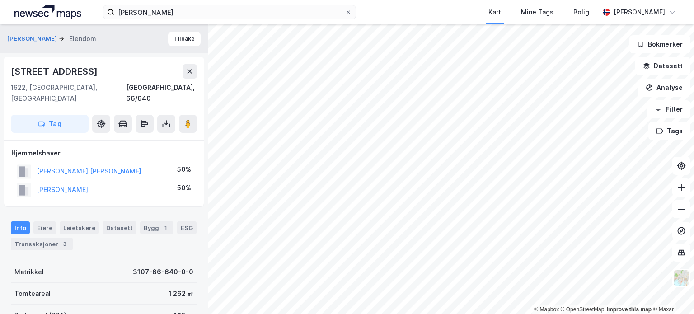  Describe the element at coordinates (537, 12) in the screenshot. I see `div: Mine Tags` at that location.